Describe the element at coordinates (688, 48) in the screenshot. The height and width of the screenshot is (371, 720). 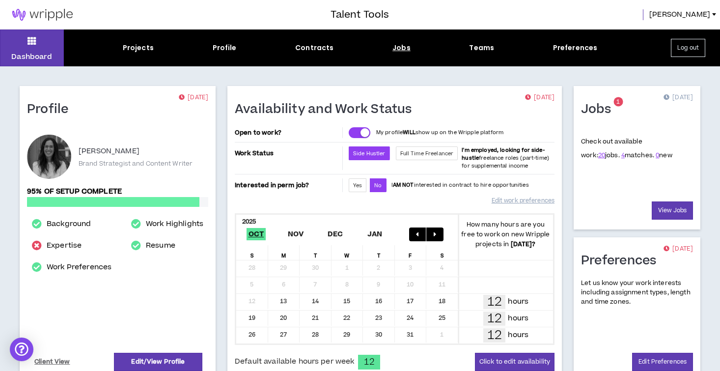
I see `button: Log out` at that location.